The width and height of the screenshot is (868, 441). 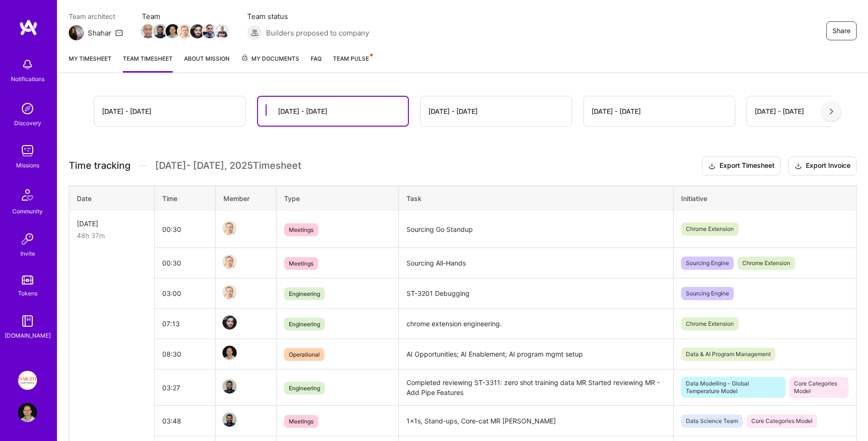 What do you see at coordinates (112, 198) in the screenshot?
I see `th: Date` at bounding box center [112, 198].